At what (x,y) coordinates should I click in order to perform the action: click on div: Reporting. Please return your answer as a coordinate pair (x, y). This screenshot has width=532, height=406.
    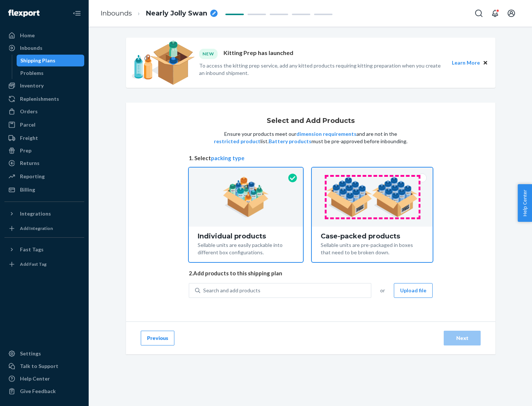
    Looking at the image, I should click on (32, 177).